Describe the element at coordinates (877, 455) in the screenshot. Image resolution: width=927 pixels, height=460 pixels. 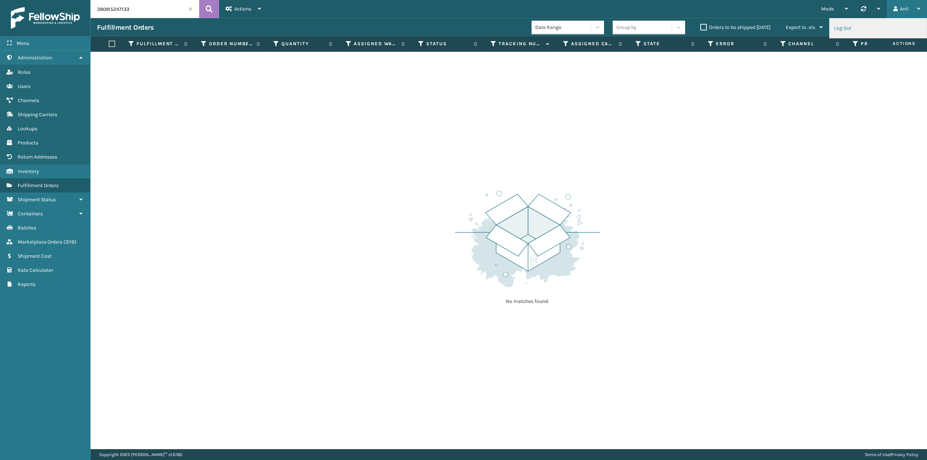
I see `a: Terms of Use` at that location.